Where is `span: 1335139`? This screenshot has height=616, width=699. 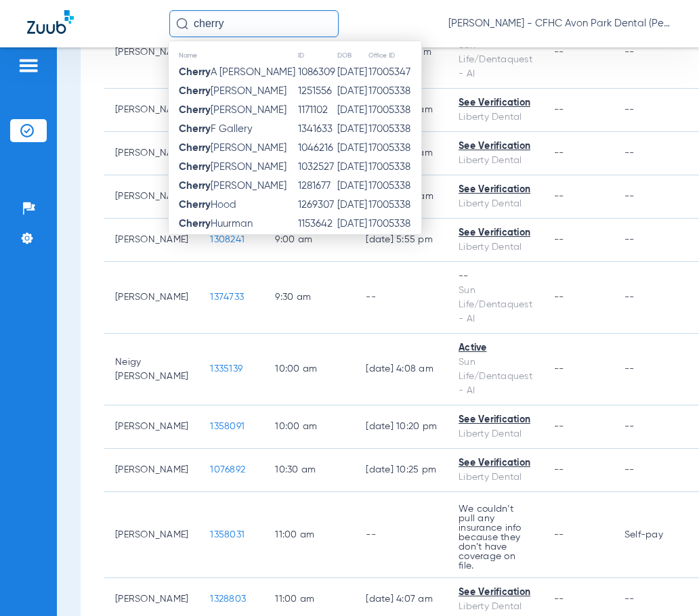 span: 1335139 is located at coordinates (226, 369).